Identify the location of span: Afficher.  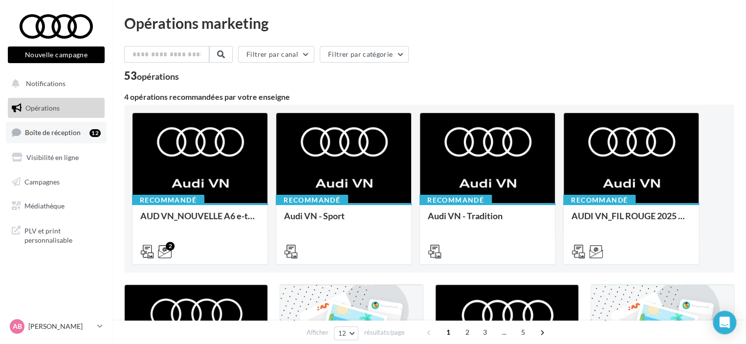
(317, 332).